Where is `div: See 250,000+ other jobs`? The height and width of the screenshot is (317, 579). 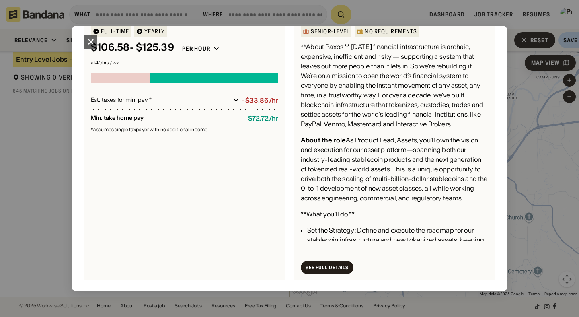 div: See 250,000+ other jobs is located at coordinates (132, 300).